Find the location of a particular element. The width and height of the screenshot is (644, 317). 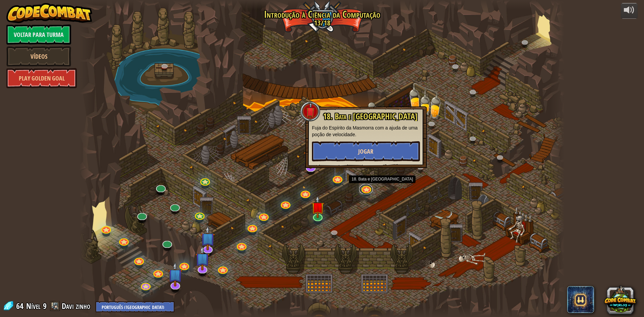

a: Vídeos is located at coordinates (39, 56).